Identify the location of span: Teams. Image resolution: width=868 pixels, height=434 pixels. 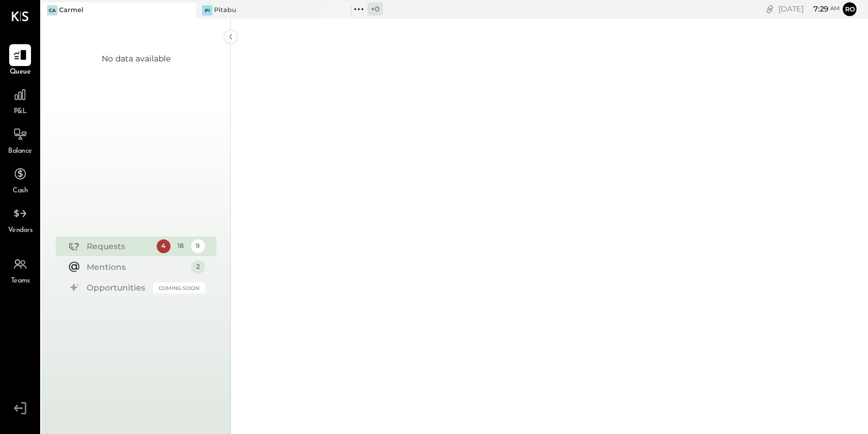
(20, 281).